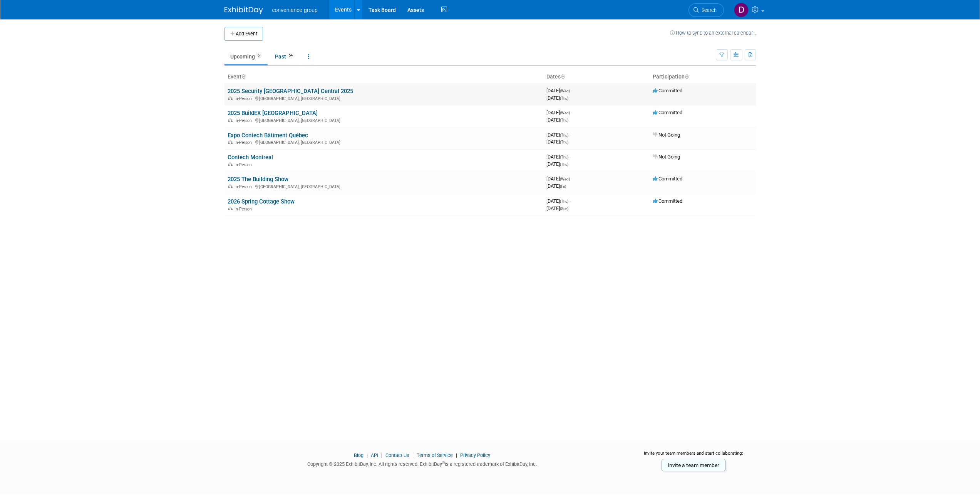 This screenshot has height=502, width=980. What do you see at coordinates (398, 455) in the screenshot?
I see `a: Contact Us` at bounding box center [398, 455].